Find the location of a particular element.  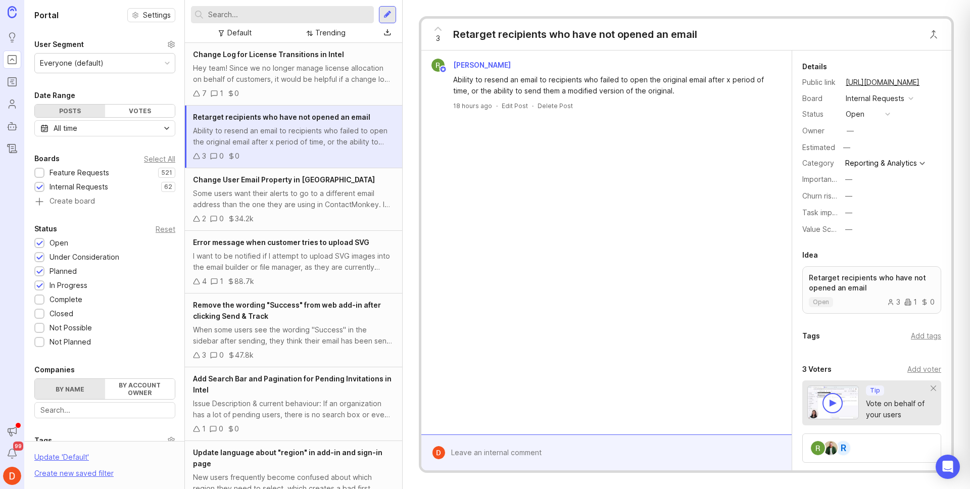

a: 18 hours ago is located at coordinates (472, 106).